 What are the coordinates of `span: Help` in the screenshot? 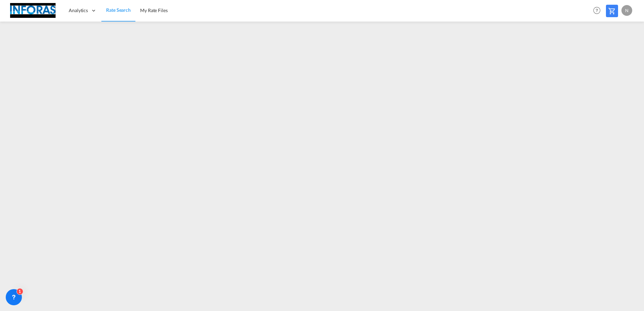 It's located at (597, 10).